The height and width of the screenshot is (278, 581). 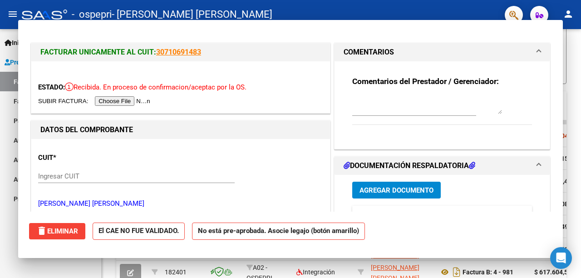 What do you see at coordinates (16, 43) in the screenshot?
I see `span: Inicio` at bounding box center [16, 43].